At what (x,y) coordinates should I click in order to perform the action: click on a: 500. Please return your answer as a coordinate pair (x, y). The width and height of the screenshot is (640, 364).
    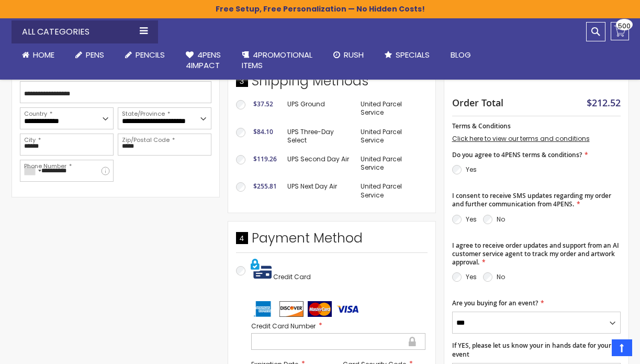
    Looking at the image, I should click on (620, 31).